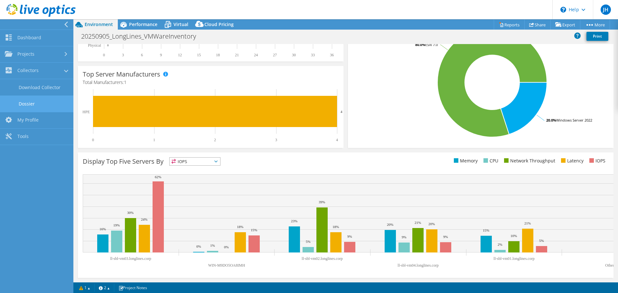  What do you see at coordinates (85, 288) in the screenshot?
I see `a: 1` at bounding box center [85, 288].